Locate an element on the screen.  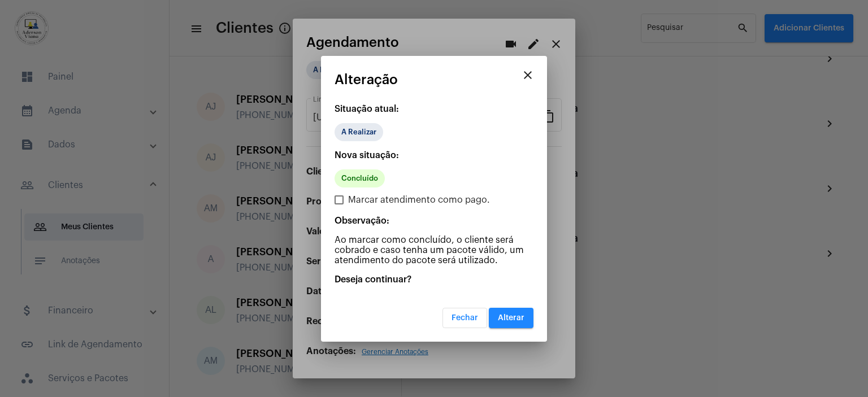
mat-chip: Concluído is located at coordinates (359, 178).